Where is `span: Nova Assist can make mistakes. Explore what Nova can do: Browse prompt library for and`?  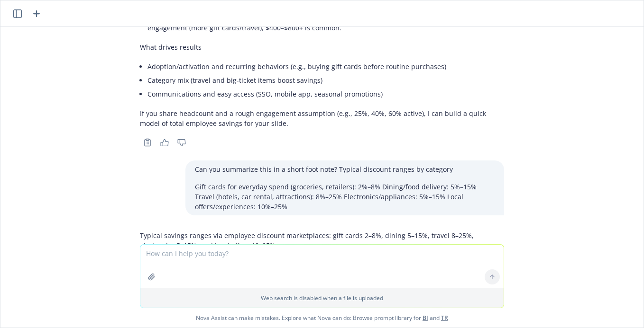 span: Nova Assist can make mistakes. Explore what Nova can do: Browse prompt library for and is located at coordinates (322, 318).